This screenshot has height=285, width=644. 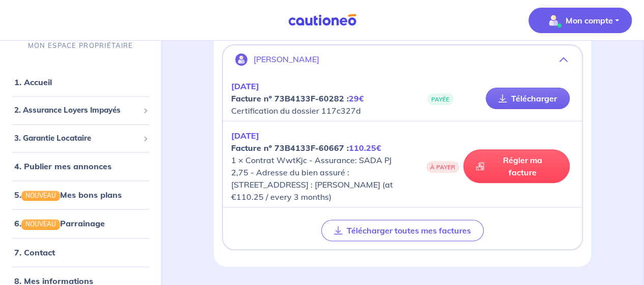 What do you see at coordinates (80, 138) in the screenshot?
I see `div: 3. Garantie Locataire` at bounding box center [80, 138].